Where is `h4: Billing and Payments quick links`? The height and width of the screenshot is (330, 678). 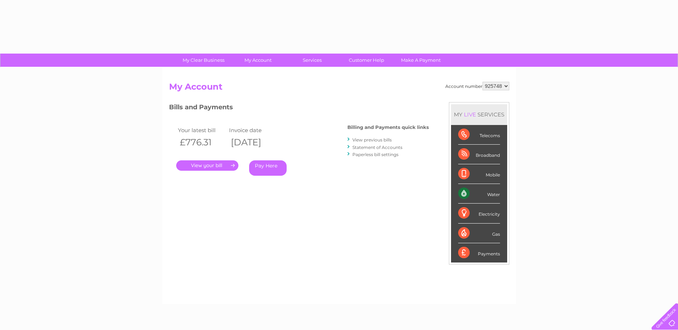
h4: Billing and Payments quick links is located at coordinates (388, 127).